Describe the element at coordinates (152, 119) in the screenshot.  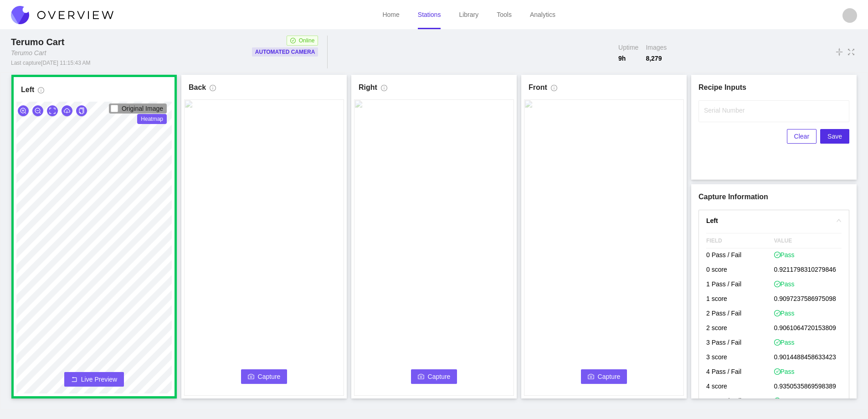
I see `span: Heatmap` at that location.